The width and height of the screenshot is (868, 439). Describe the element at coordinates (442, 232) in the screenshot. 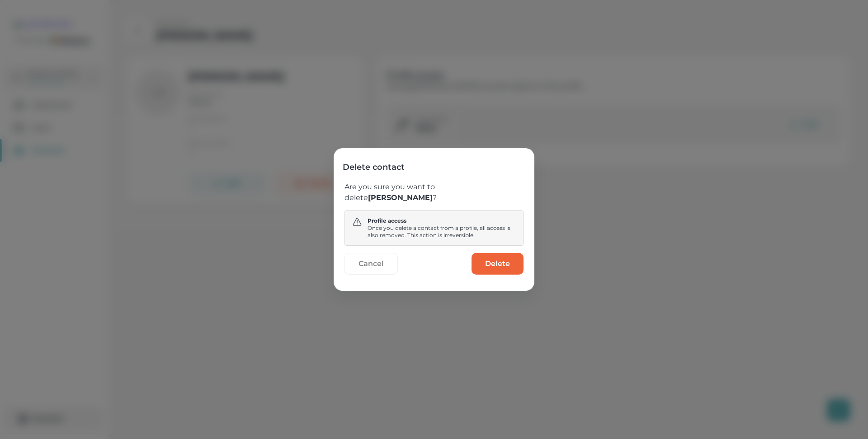

I see `p: Once you delete a contact from a profile, all access is also removed. This action is irreversible.` at that location.